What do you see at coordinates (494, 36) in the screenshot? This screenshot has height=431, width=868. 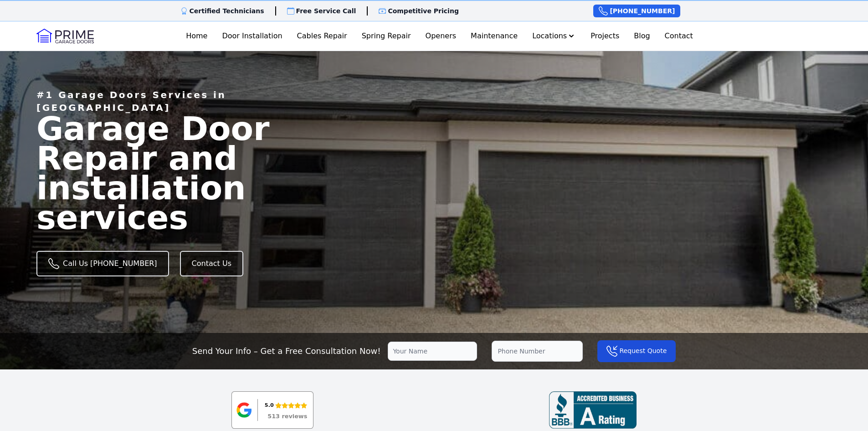 I see `a: Maintenance` at bounding box center [494, 36].